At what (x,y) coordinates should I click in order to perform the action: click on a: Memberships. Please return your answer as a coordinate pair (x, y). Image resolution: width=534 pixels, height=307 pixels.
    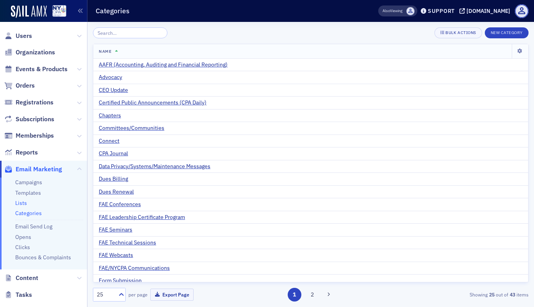
    Looking at the image, I should click on (29, 136).